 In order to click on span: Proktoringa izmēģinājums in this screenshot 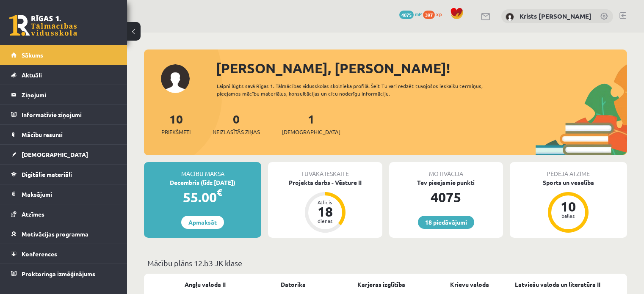, I will do `click(59, 274)`.